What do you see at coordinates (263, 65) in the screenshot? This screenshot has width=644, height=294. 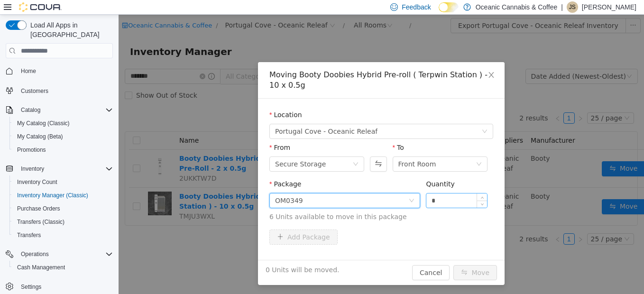 I see `div: Moving Booty Doobies Hybrid Pre-roll ( Terpwin Station ) - 10 x 0.5g` at bounding box center [263, 65].